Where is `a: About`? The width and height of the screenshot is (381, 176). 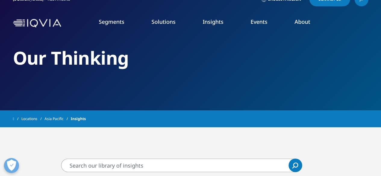 a: About is located at coordinates (302, 22).